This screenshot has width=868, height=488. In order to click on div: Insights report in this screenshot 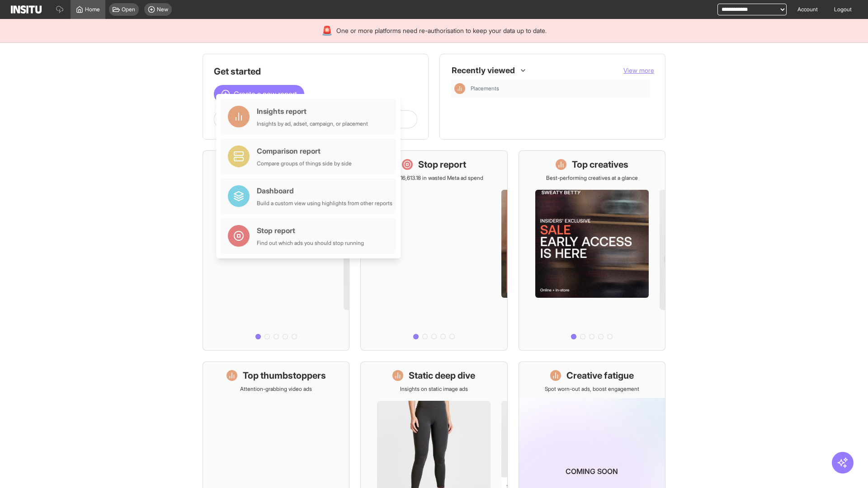, I will do `click(312, 111)`.